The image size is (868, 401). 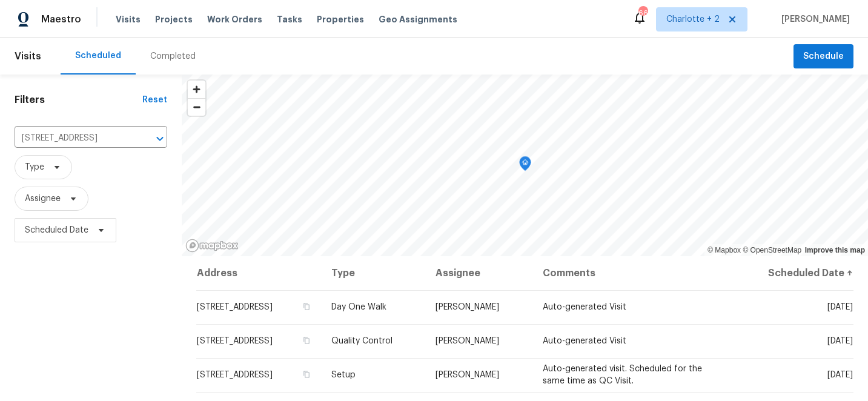 What do you see at coordinates (160, 139) in the screenshot?
I see `button: Open` at bounding box center [160, 139].